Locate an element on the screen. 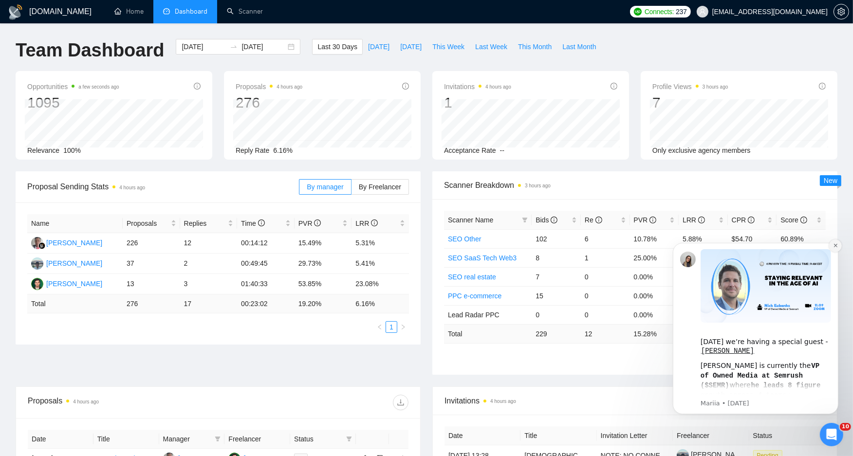 This screenshot has height=456, width=853. span: 6.16% is located at coordinates (283, 150).